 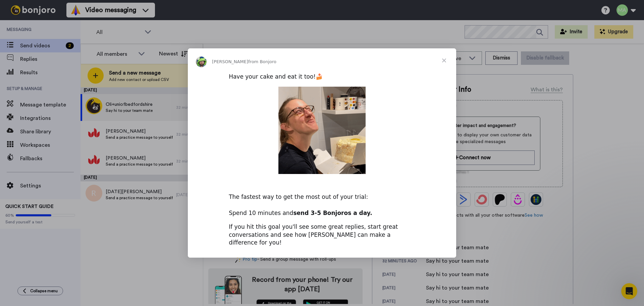 What do you see at coordinates (333, 213) in the screenshot?
I see `b: send 3-5 Bonjoros a day.` at bounding box center [333, 213].